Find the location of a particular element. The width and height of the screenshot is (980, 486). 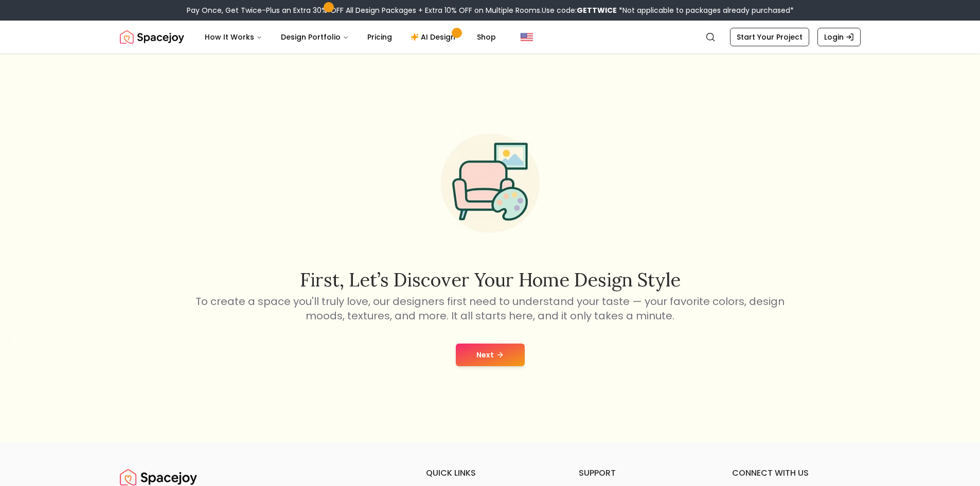

a: AI Design is located at coordinates (434, 37).